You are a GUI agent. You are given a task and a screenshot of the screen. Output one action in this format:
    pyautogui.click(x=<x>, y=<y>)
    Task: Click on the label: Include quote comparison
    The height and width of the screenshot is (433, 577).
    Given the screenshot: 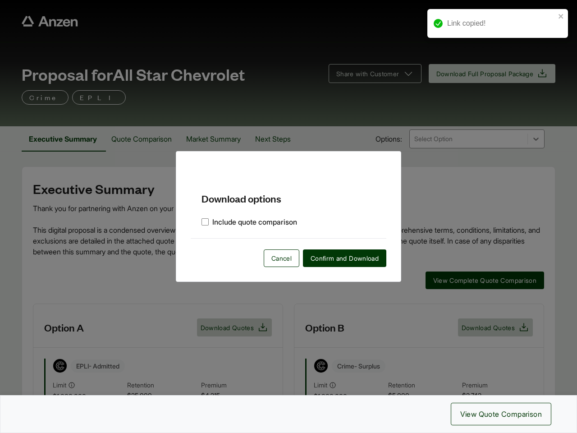 What is the action you would take?
    pyautogui.click(x=249, y=222)
    